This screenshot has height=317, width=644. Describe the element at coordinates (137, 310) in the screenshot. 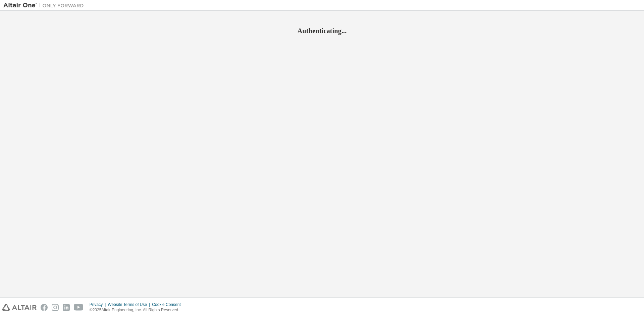

I see `p: © 2025 Altair Engineering, Inc. All Rights Reserved.` at that location.